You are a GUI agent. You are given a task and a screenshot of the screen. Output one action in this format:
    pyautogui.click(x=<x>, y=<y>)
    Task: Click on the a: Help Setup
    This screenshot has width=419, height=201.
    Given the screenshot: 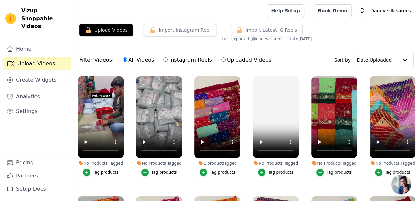 What is the action you would take?
    pyautogui.click(x=285, y=11)
    